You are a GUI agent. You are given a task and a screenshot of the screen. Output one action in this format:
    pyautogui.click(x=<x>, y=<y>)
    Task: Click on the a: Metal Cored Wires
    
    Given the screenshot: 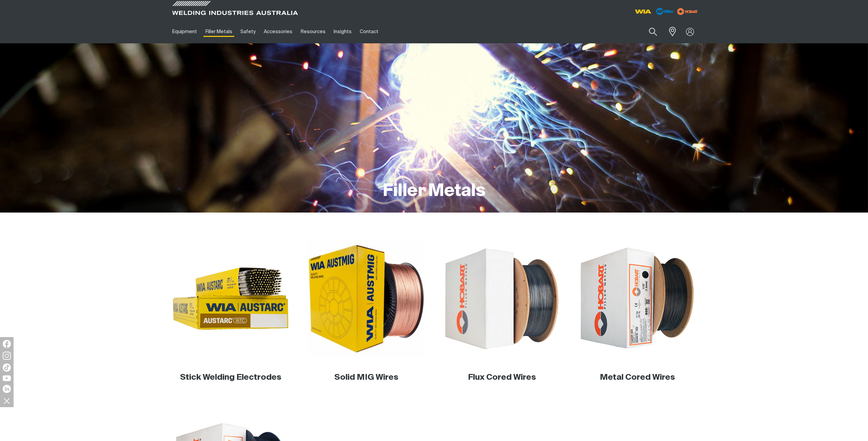 What is the action you would take?
    pyautogui.click(x=637, y=378)
    